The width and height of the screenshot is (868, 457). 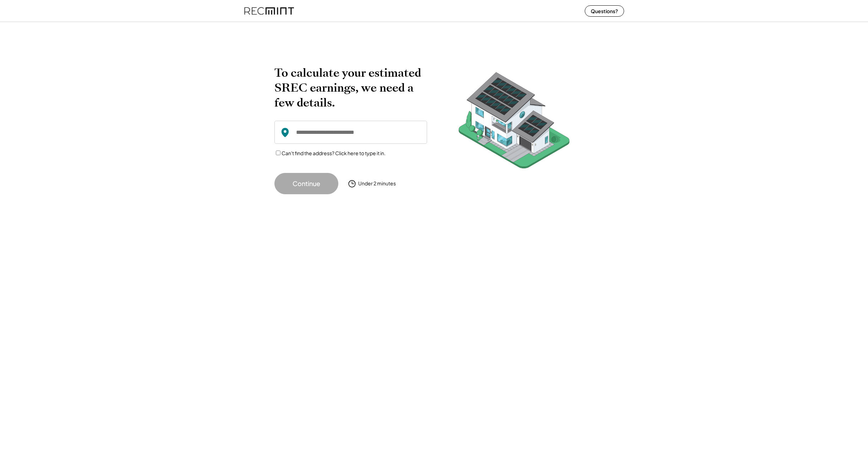 What do you see at coordinates (269, 11) in the screenshot?
I see `img: recmint-logotype%403x%20%281%29.jpeg` at bounding box center [269, 11].